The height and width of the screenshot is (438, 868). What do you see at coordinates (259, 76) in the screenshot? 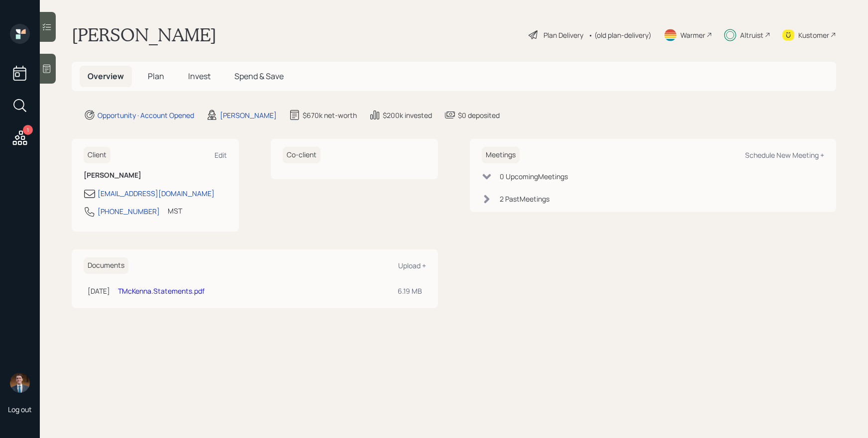
I see `span: Spend & Save` at bounding box center [259, 76].